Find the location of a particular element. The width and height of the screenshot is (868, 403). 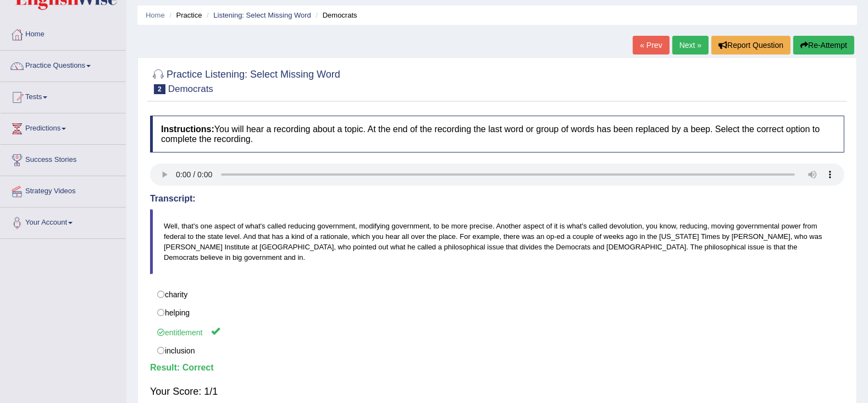

a: Practice Questions is located at coordinates (63, 64).